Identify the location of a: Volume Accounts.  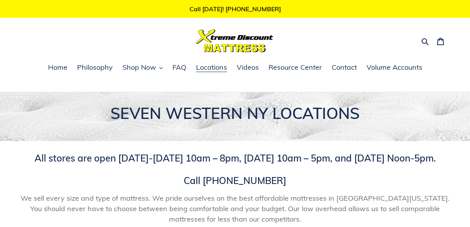
(394, 68).